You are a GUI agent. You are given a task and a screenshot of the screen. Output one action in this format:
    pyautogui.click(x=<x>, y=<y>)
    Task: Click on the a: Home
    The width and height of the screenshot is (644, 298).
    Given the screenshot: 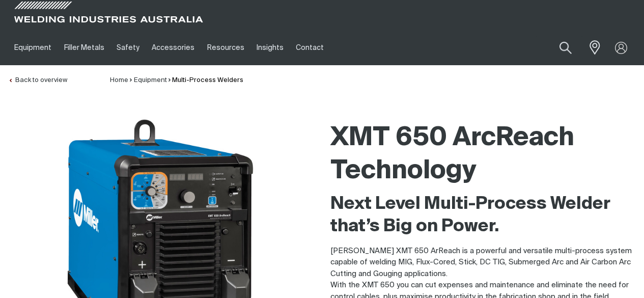 What is the action you would take?
    pyautogui.click(x=119, y=80)
    